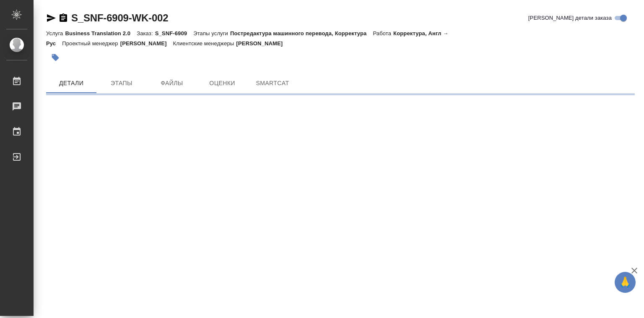 This screenshot has width=644, height=318. Describe the element at coordinates (121, 83) in the screenshot. I see `span: Этапы` at that location.